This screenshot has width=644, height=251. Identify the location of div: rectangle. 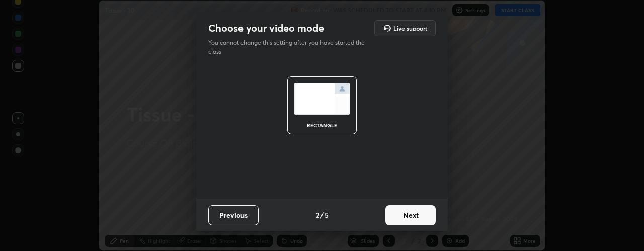
(322, 126).